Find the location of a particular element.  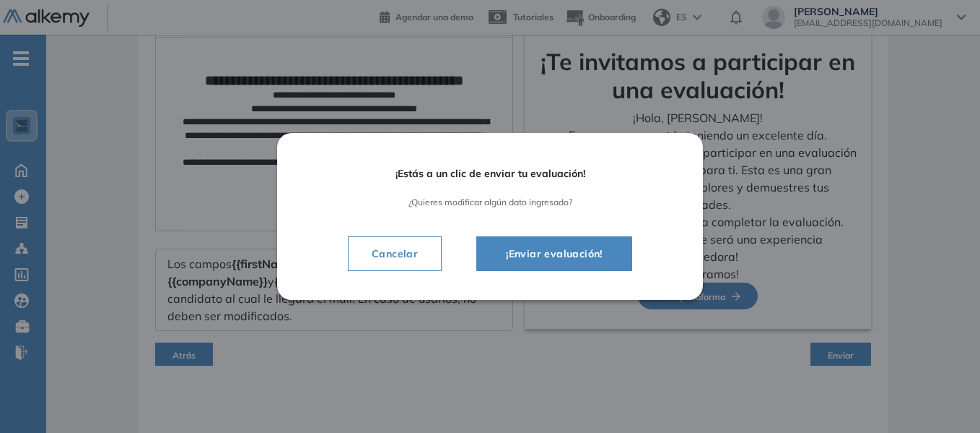

button: Cancelar is located at coordinates (395, 253).